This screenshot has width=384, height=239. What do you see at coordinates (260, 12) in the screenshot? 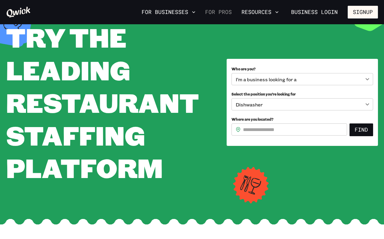
I see `button: Resources` at bounding box center [260, 12].